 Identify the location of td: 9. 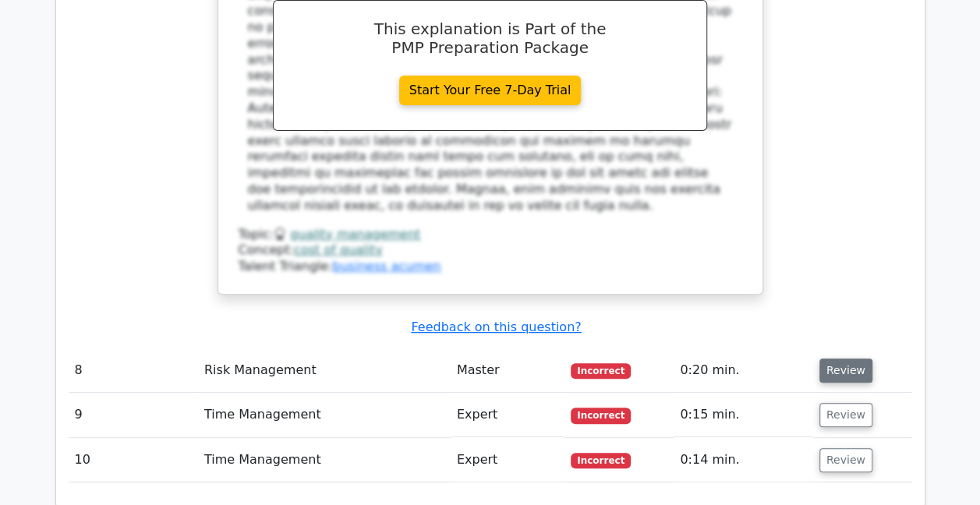
(133, 415).